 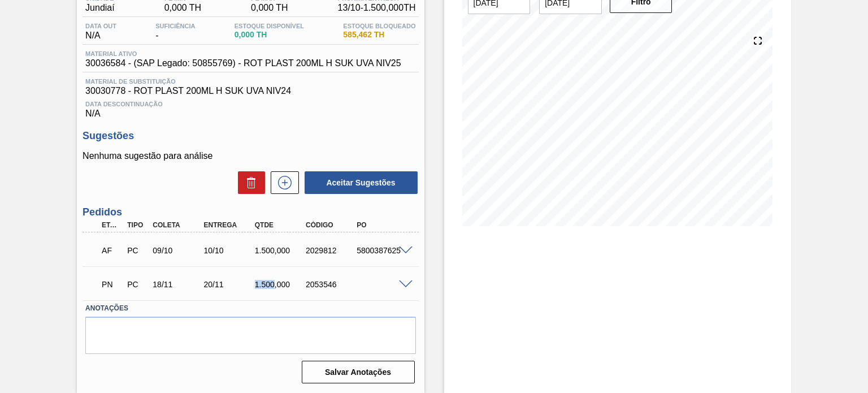 What do you see at coordinates (331, 251) in the screenshot?
I see `div: 2029812` at bounding box center [331, 251].